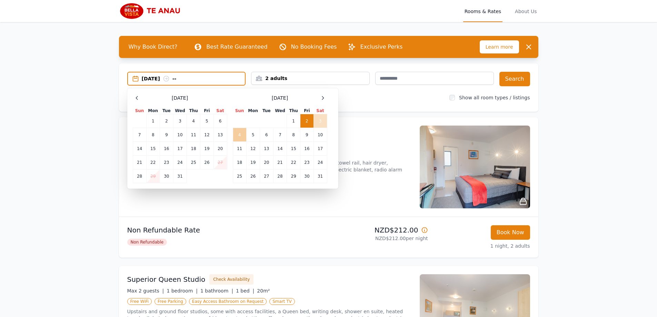  I want to click on button: Search, so click(514, 79).